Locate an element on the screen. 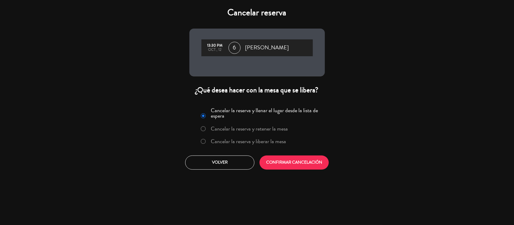 Image resolution: width=514 pixels, height=225 pixels. span: 6 is located at coordinates (234, 48).